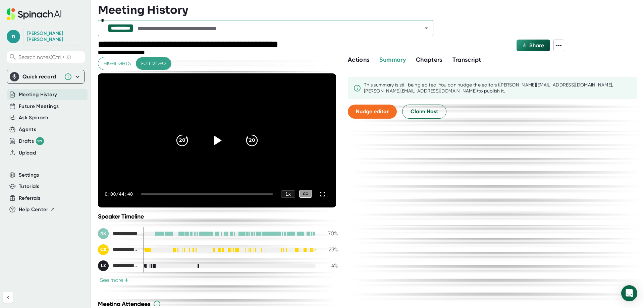  I want to click on span: Upload, so click(27, 153).